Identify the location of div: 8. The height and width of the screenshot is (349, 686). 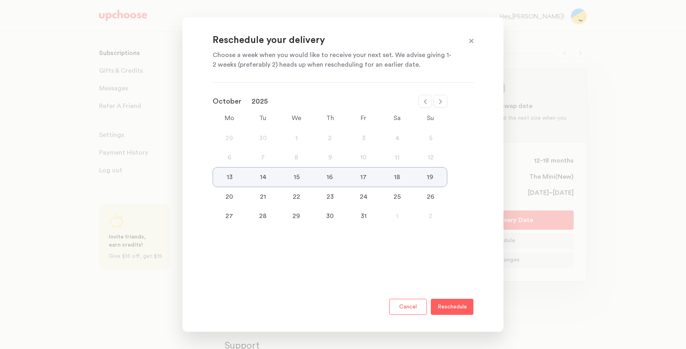
(297, 157).